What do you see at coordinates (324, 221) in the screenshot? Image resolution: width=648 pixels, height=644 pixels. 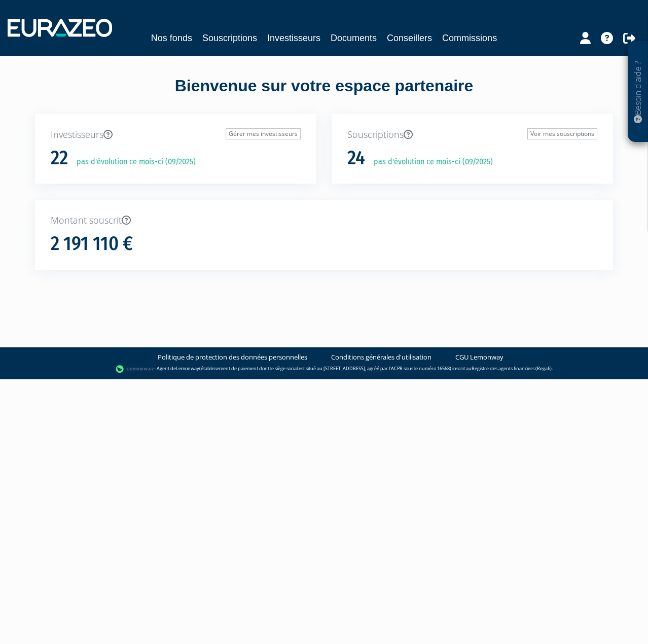 I see `p: Montant souscrit` at bounding box center [324, 221].